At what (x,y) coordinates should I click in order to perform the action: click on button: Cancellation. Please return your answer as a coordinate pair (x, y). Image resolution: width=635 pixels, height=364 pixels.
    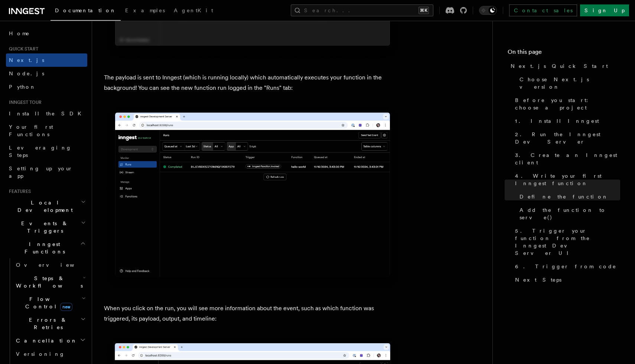
    Looking at the image, I should click on (50, 341).